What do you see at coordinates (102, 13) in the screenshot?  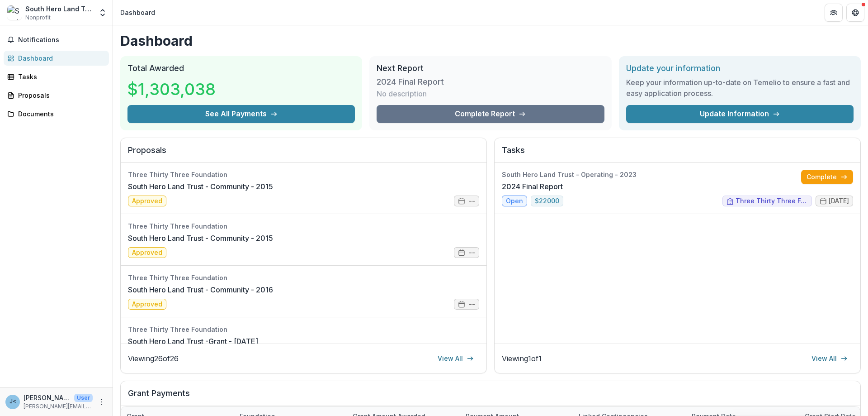 I see `button: Open entity switcher` at bounding box center [102, 13].